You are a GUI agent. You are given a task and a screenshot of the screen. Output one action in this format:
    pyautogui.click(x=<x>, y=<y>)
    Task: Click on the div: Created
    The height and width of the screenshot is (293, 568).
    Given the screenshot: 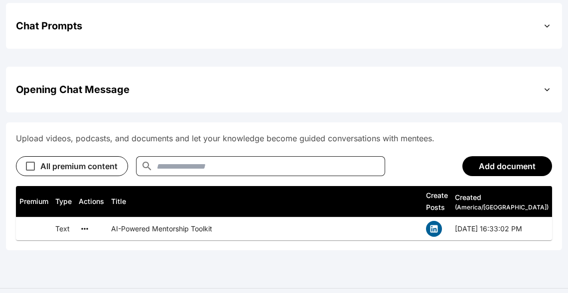 What is the action you would take?
    pyautogui.click(x=501, y=198)
    